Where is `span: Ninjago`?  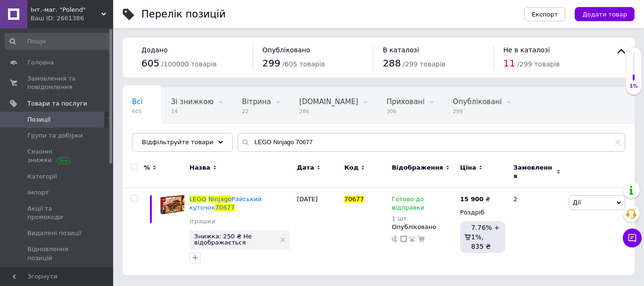 span: Ninjago is located at coordinates (220, 199).